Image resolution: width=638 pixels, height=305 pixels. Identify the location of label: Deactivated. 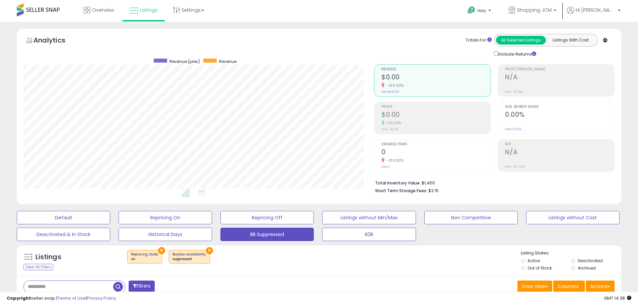
(590, 261).